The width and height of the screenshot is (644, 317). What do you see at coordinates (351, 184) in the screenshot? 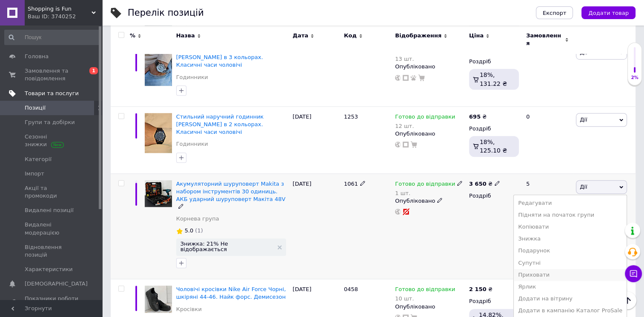
I see `span: 1061` at bounding box center [351, 184].